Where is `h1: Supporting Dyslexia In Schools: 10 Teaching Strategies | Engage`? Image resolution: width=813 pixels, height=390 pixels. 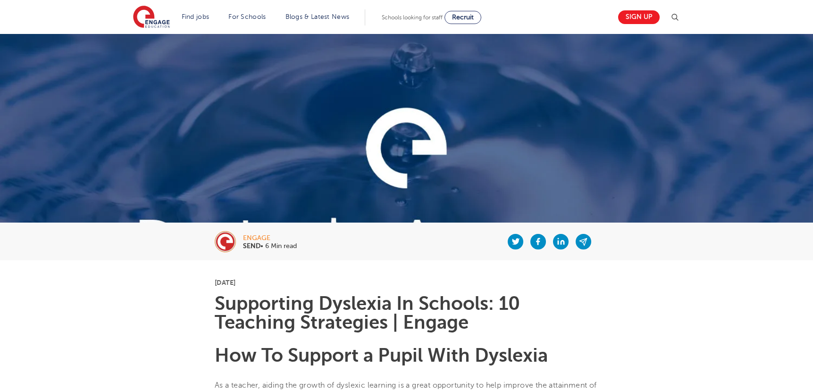 h1: Supporting Dyslexia In Schools: 10 Teaching Strategies | Engage is located at coordinates (406, 313).